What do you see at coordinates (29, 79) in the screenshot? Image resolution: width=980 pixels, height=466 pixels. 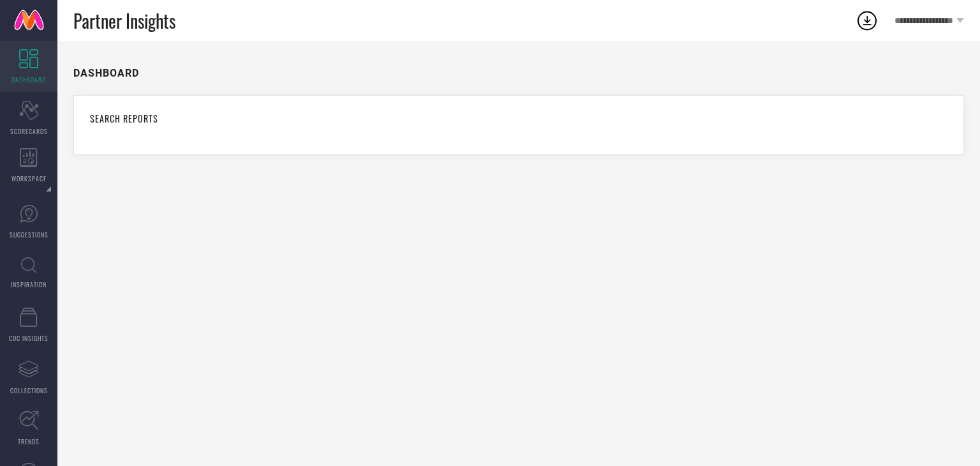 I see `span: DASHBOARD` at bounding box center [29, 79].